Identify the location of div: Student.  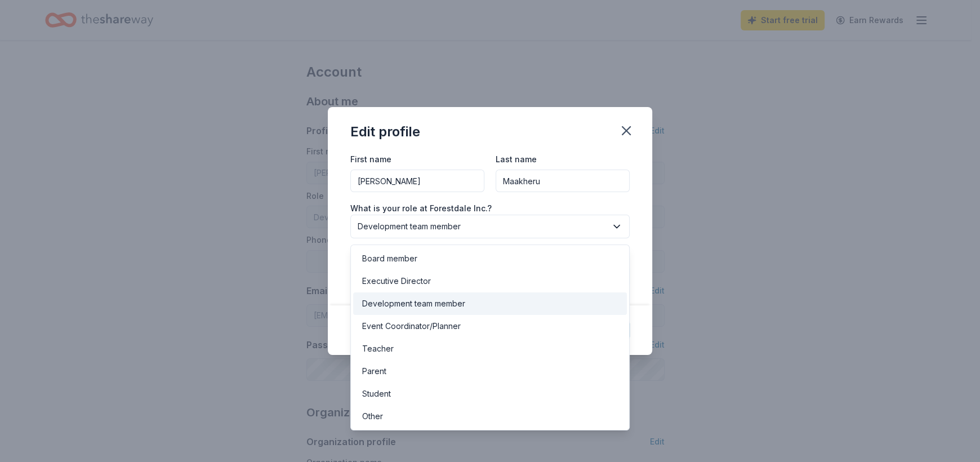
(376, 394).